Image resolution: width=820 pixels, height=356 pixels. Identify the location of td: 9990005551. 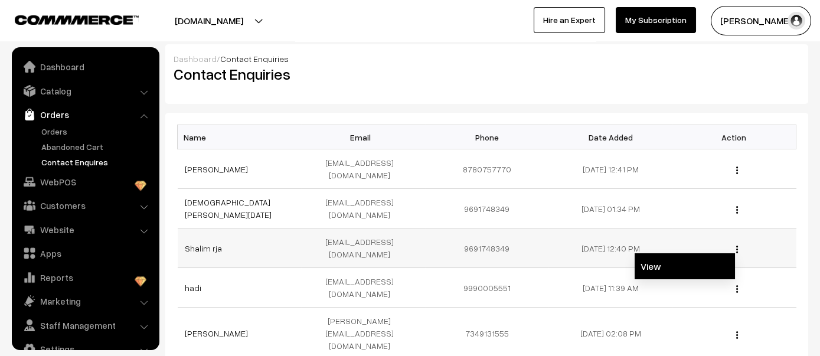
(487, 287).